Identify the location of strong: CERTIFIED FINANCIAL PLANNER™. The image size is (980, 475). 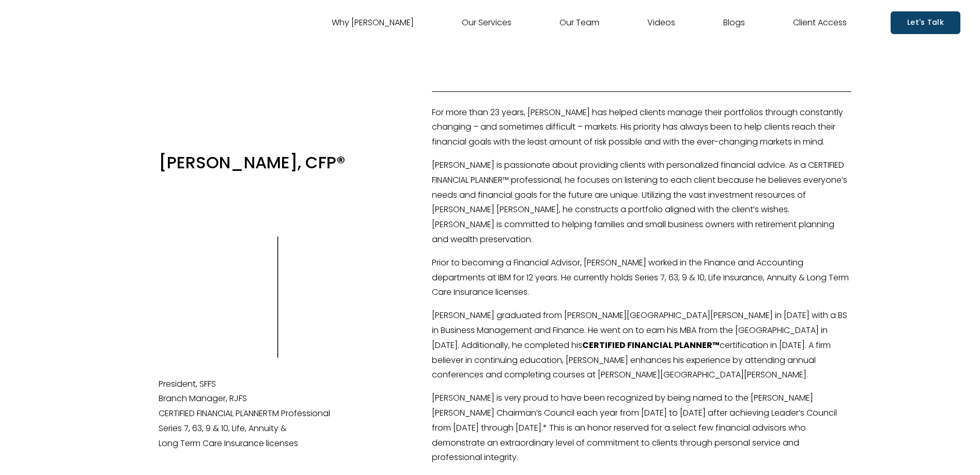
(651, 345).